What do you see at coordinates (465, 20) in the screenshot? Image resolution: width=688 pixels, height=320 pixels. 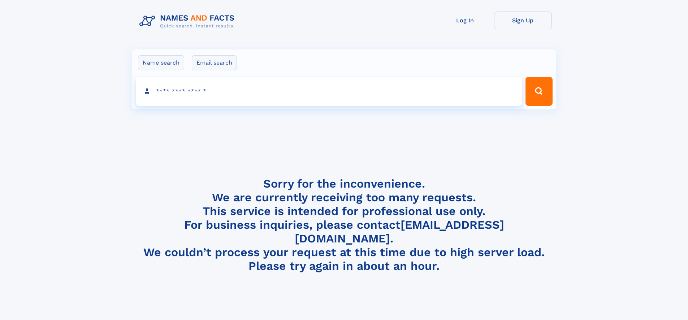 I see `a: Log In` at bounding box center [465, 20].